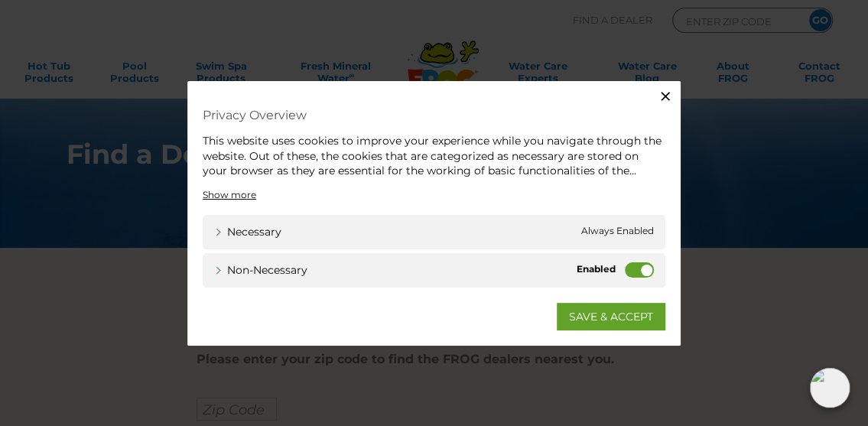  I want to click on div: This website uses cookies to improve your experience while you navigate through the website. Out ..., so click(434, 156).